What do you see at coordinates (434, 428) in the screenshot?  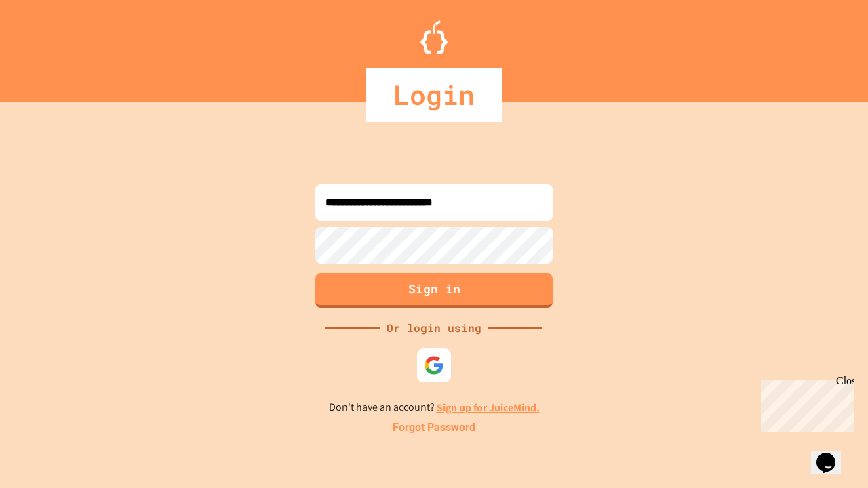 I see `a: Forgot Password` at bounding box center [434, 428].